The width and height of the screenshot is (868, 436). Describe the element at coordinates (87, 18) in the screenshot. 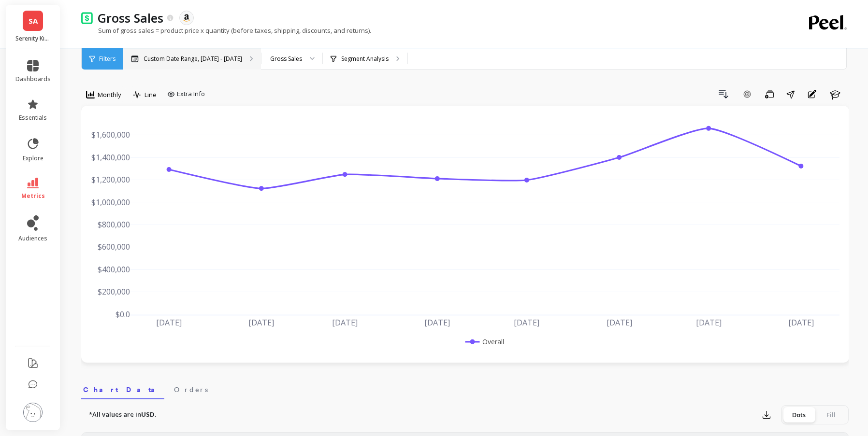

I see `img: header icon` at that location.